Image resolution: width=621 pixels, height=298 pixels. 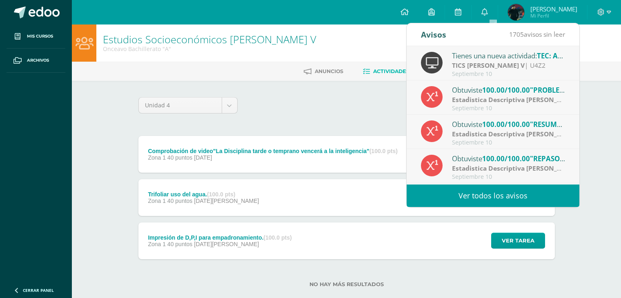 What do you see at coordinates (36, 60) in the screenshot?
I see `a: Archivos` at bounding box center [36, 60].